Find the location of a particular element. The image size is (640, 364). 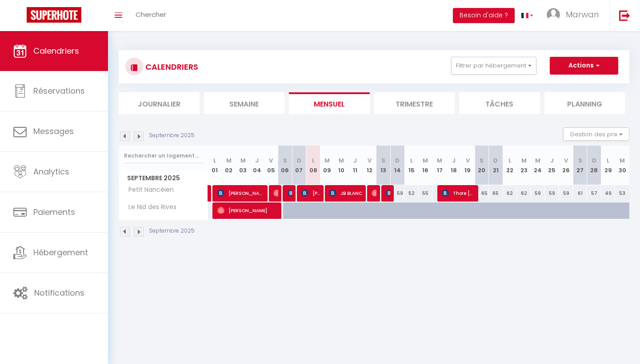

th: 22 is located at coordinates (510, 165).